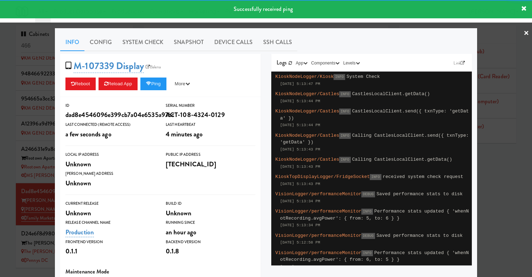 Image resolution: width=532 pixels, height=277 pixels. What do you see at coordinates (153, 67) in the screenshot?
I see `a: Balena` at bounding box center [153, 67].